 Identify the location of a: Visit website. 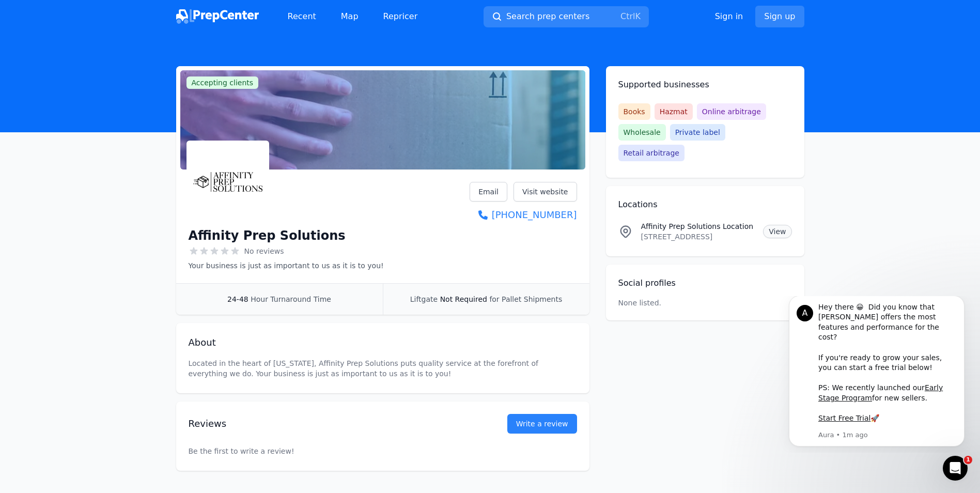
(545, 192).